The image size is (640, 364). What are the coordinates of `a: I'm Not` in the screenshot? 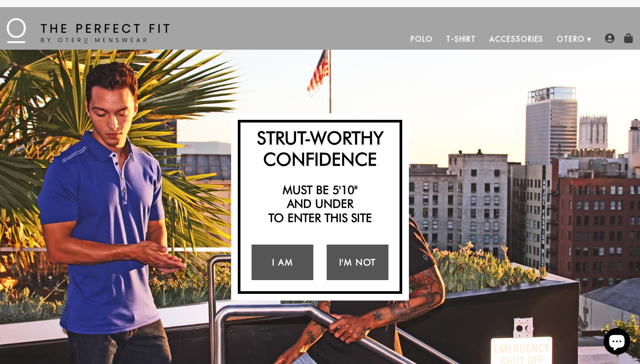 It's located at (357, 263).